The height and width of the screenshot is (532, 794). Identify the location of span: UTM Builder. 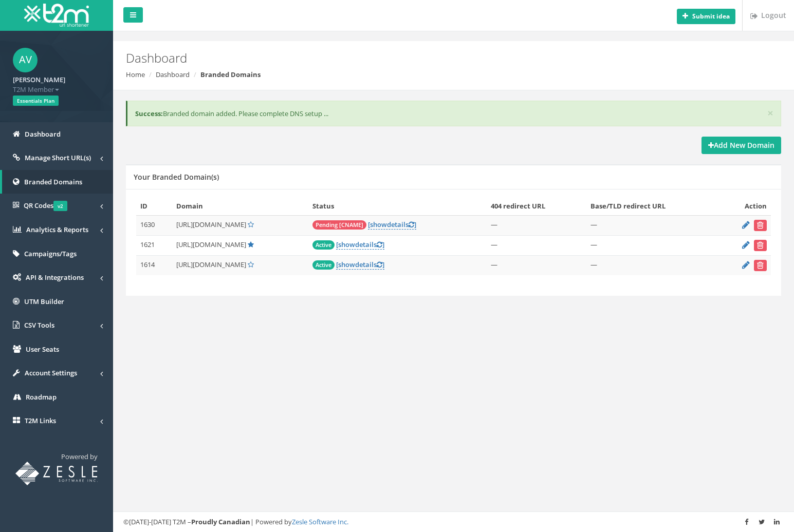
(44, 302).